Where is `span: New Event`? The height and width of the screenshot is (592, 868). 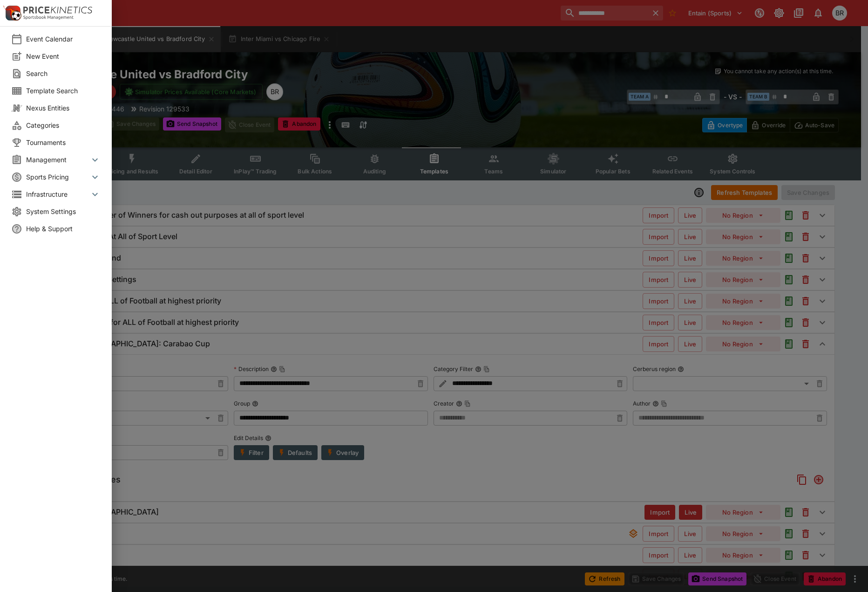
span: New Event is located at coordinates (63, 56).